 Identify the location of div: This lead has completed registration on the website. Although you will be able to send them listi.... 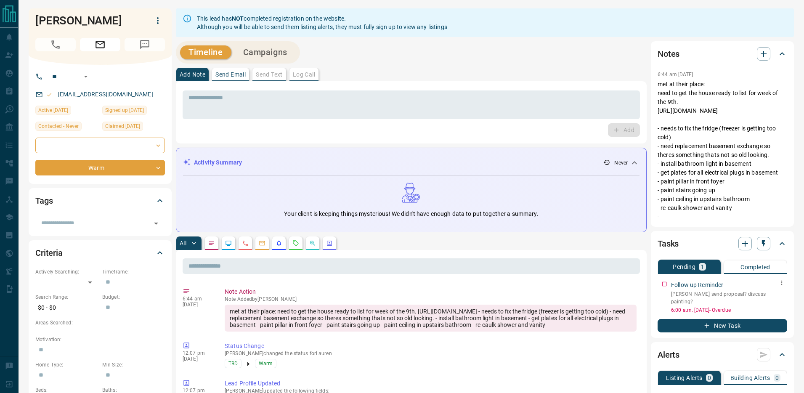
(322, 23).